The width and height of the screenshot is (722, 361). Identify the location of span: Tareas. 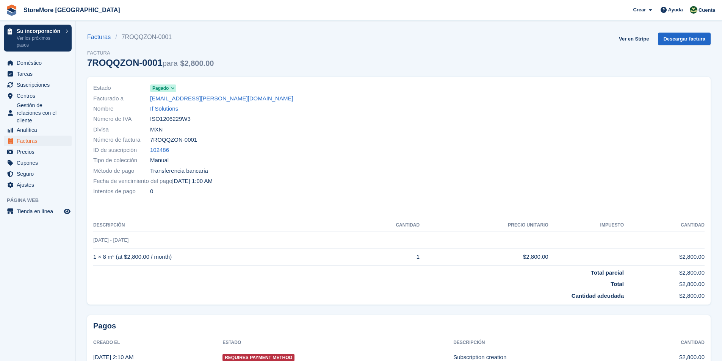
(39, 74).